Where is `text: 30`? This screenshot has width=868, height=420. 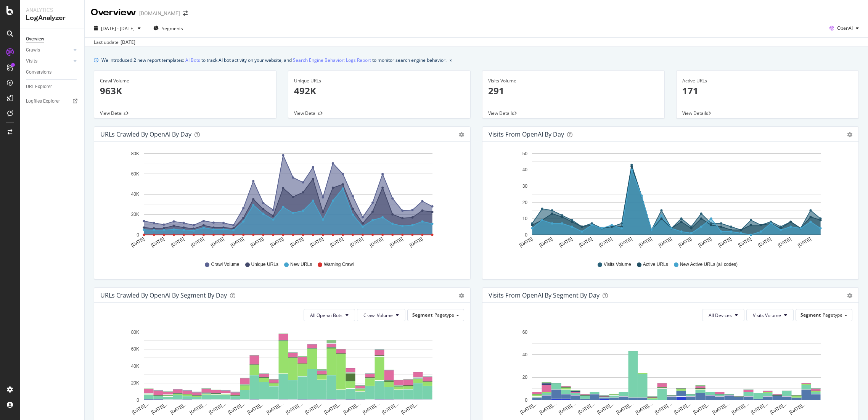
text: 30 is located at coordinates (525, 186).